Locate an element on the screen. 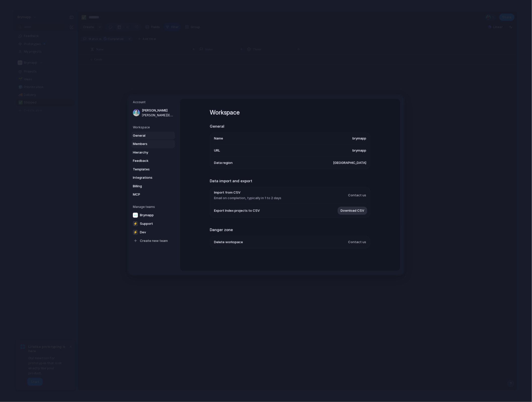 This screenshot has height=402, width=532. h2: General is located at coordinates (290, 126).